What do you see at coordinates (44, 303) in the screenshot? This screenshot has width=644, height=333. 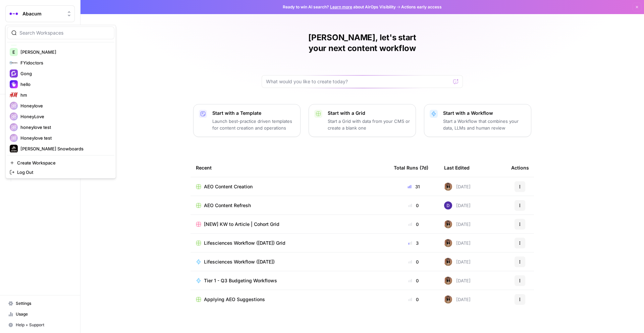 I see `span: Settings` at bounding box center [44, 303].